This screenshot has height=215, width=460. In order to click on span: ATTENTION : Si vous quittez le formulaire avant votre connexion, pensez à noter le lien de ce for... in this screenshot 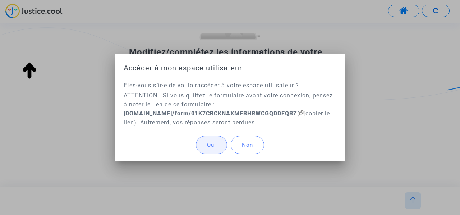, I will do `click(228, 109)`.